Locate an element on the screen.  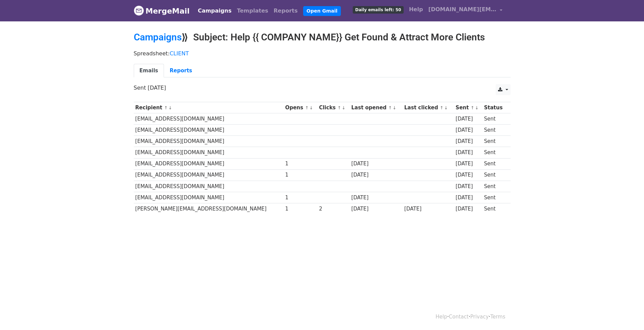
a: MergeMail is located at coordinates (162, 11).